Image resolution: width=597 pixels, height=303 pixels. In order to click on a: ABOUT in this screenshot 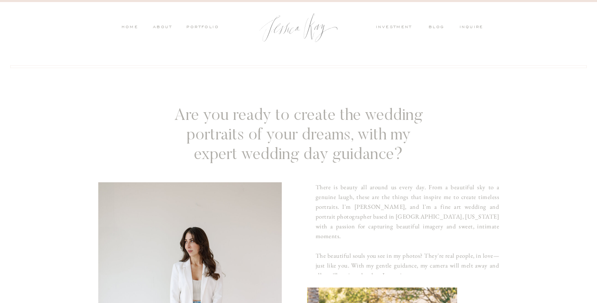, I will do `click(162, 28)`.